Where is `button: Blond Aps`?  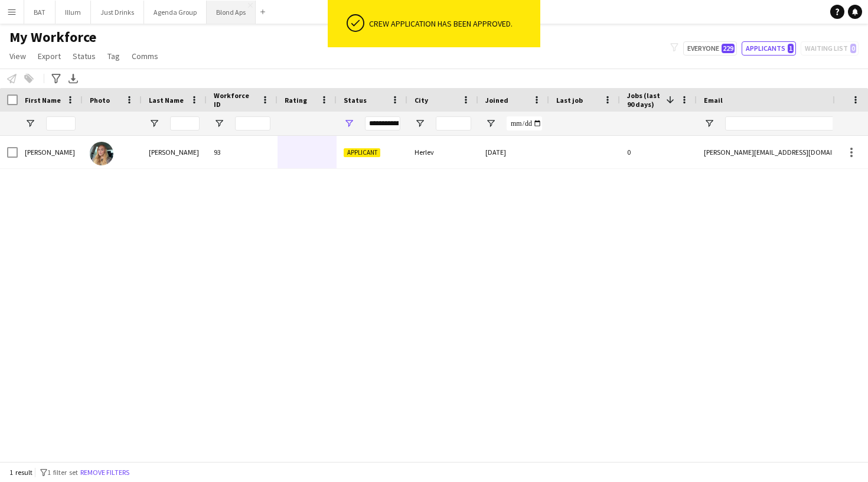
button: Blond Aps is located at coordinates (231, 12).